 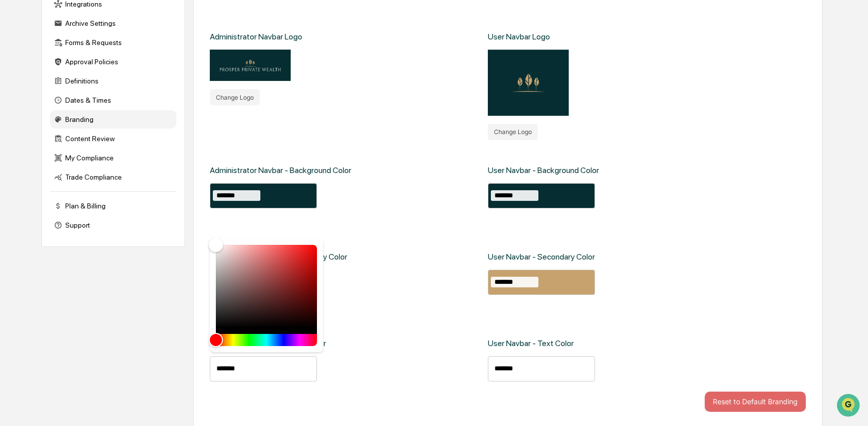 I want to click on img: User Logo, so click(x=529, y=82).